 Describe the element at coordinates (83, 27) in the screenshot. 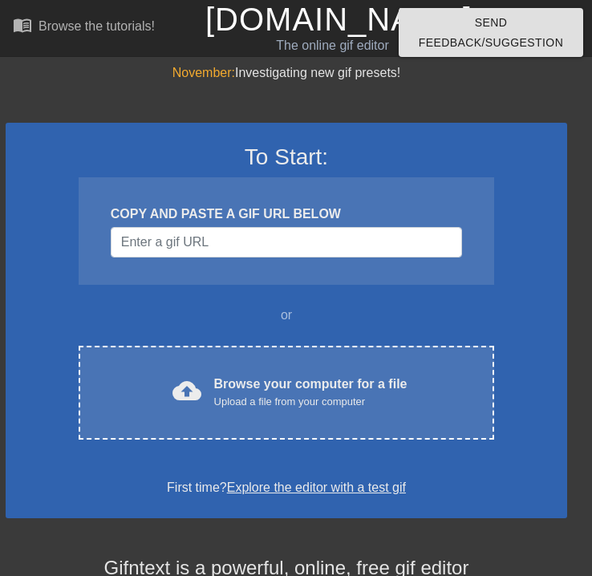

I see `a: Browse the tutorials!` at that location.